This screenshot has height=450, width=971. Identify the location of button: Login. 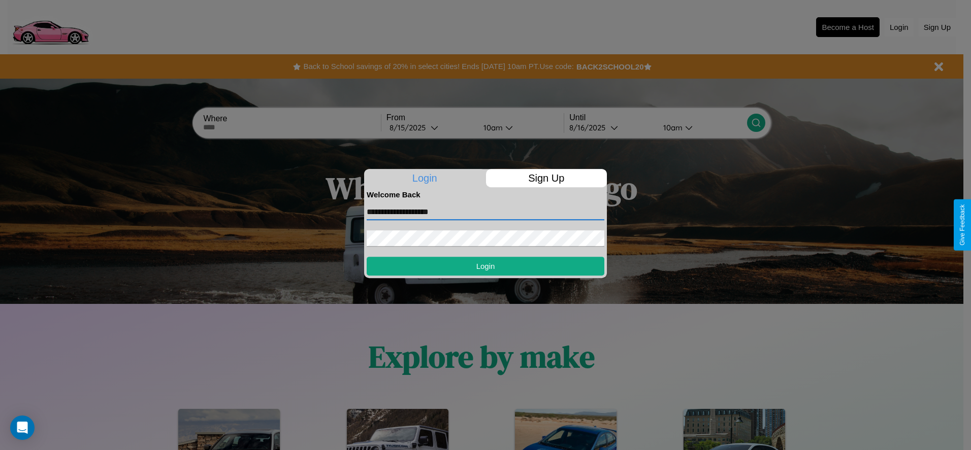
(485, 266).